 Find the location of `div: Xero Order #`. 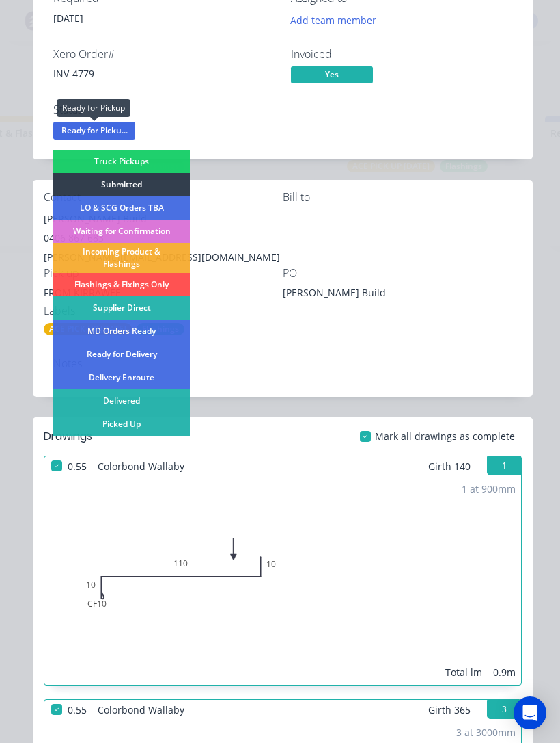

div: Xero Order # is located at coordinates (164, 54).